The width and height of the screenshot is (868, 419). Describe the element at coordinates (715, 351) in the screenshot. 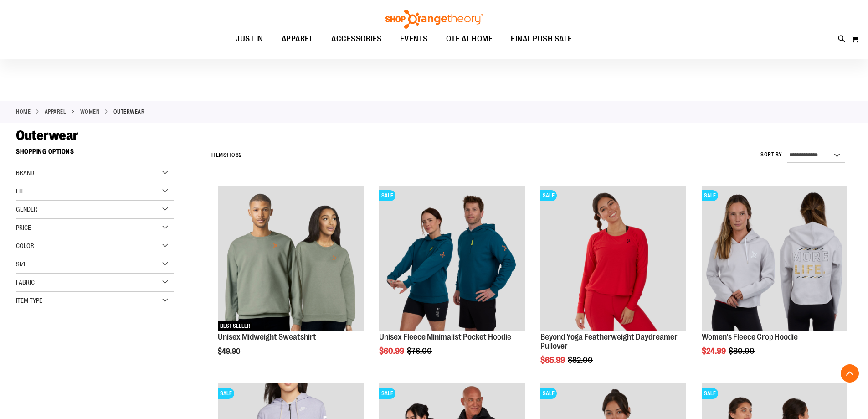

I see `span: $24.99` at that location.